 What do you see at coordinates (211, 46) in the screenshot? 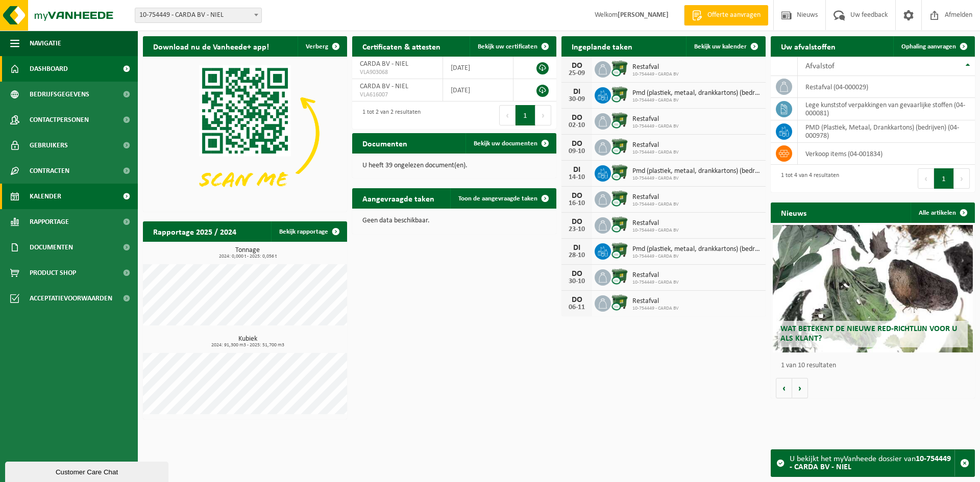
I see `h2: Download nu de Vanheede+ app!` at bounding box center [211, 46].